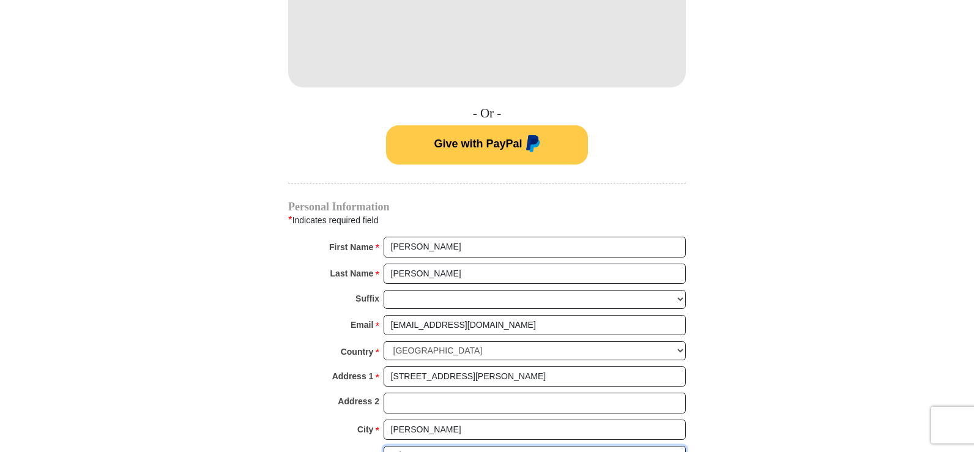  I want to click on strong: City, so click(365, 429).